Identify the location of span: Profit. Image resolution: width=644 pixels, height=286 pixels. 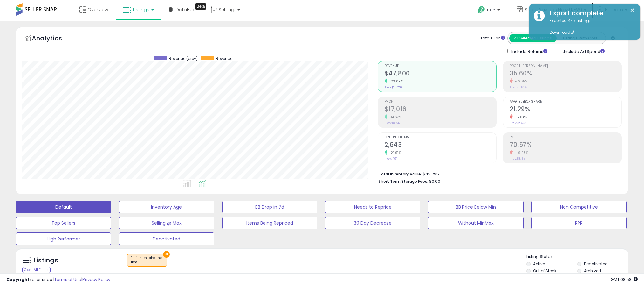
(440, 101).